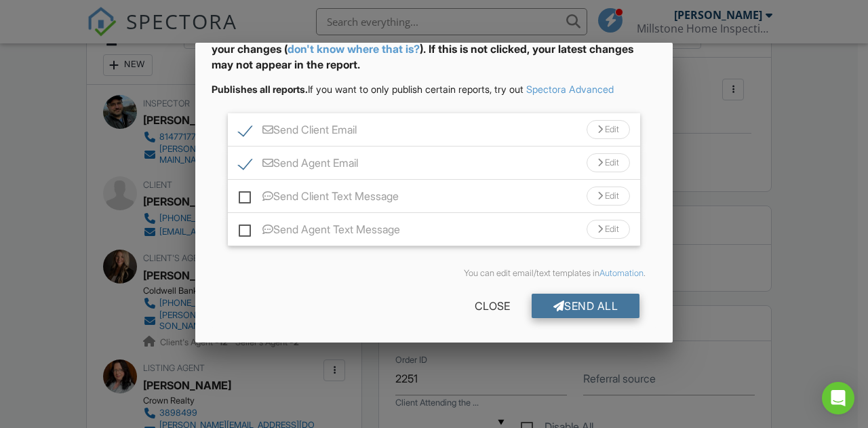  What do you see at coordinates (621, 273) in the screenshot?
I see `a: Automation` at bounding box center [621, 273].